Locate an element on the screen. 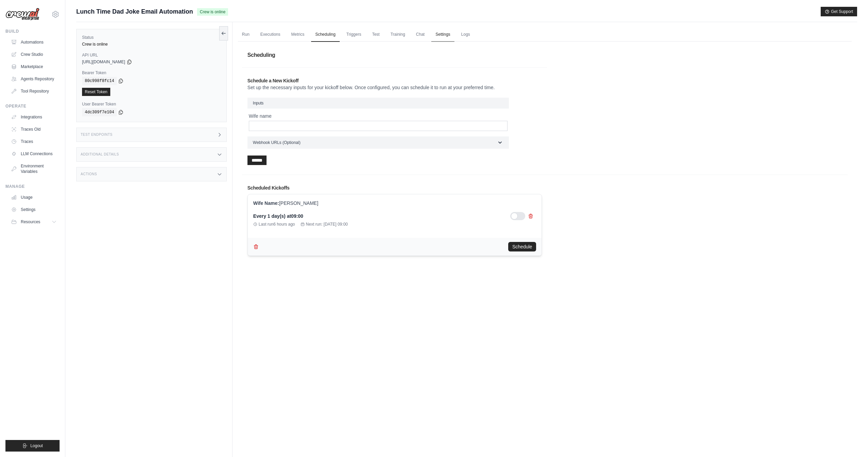 This screenshot has width=868, height=457. span: Webhook URLs (Optional) is located at coordinates (277, 143).